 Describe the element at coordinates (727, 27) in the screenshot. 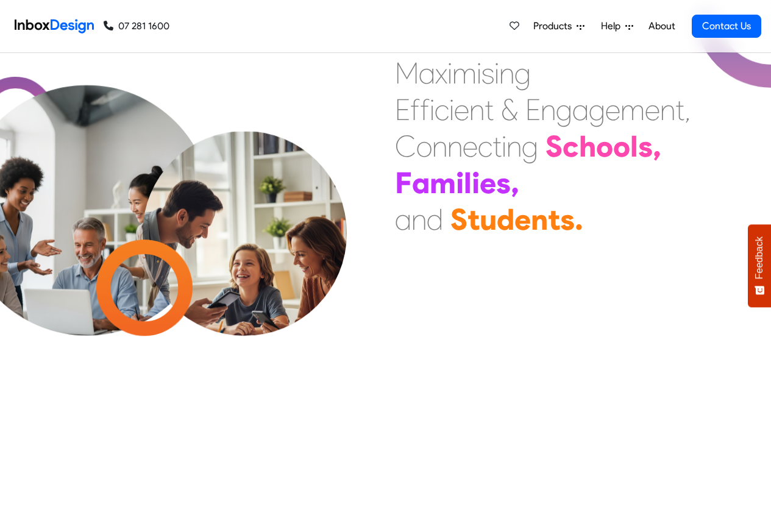

I see `a: Contact Us` at that location.